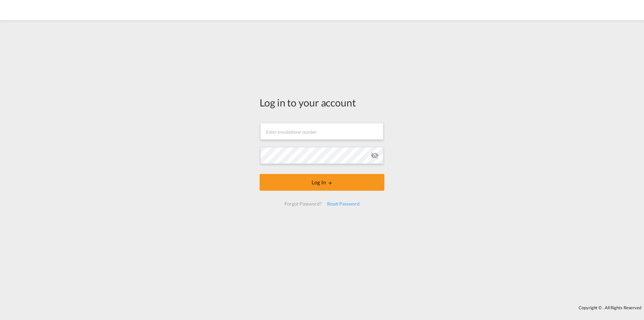 The height and width of the screenshot is (320, 644). I want to click on input: Enter email/phone number, so click(322, 132).